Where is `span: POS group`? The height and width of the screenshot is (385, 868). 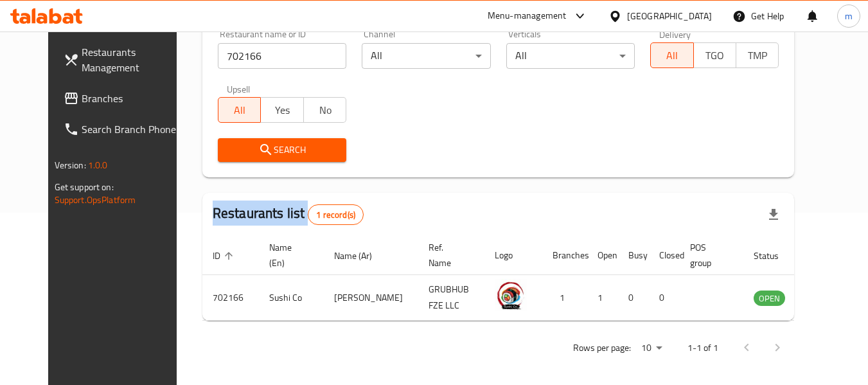 span: POS group is located at coordinates (709, 255).